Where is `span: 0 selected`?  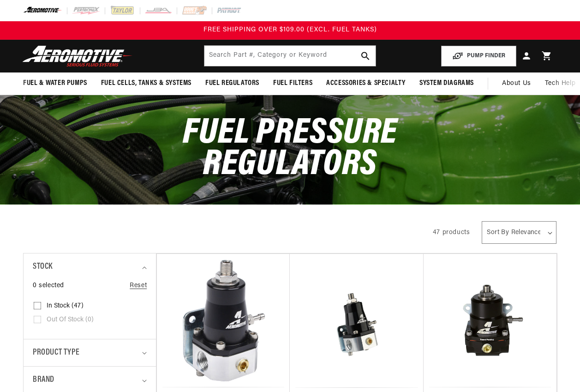 span: 0 selected is located at coordinates (48, 286).